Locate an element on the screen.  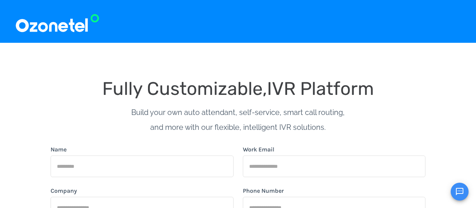
label: Name is located at coordinates (58, 149).